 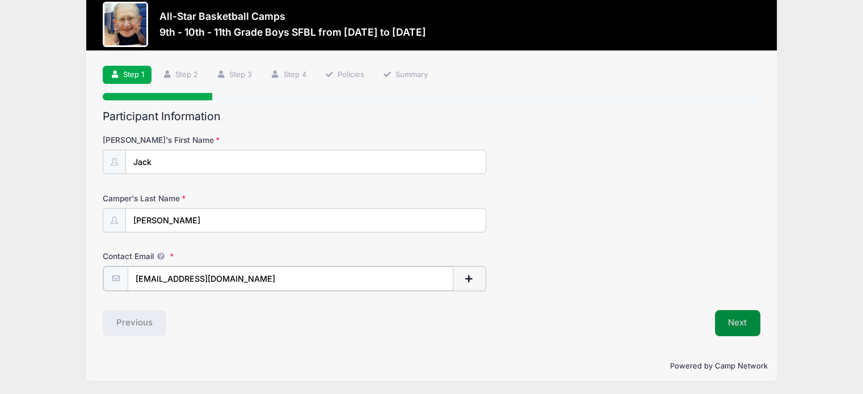 I want to click on label: Contact Email, so click(x=212, y=257).